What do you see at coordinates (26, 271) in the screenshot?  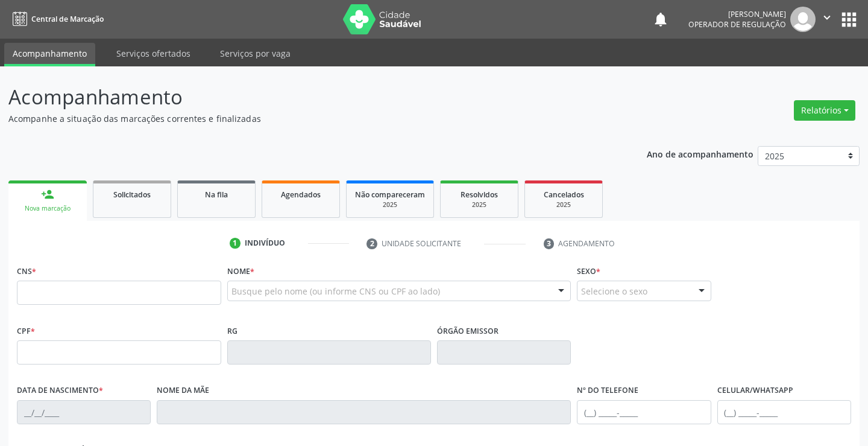 I see `label: CNS` at bounding box center [26, 271].